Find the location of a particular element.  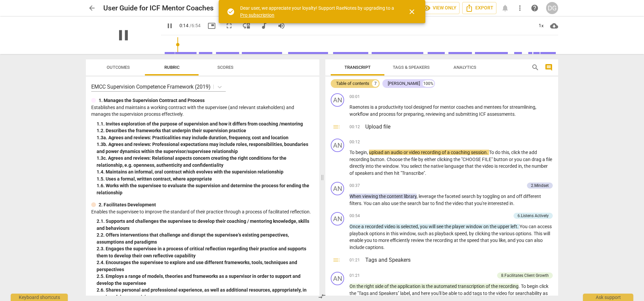

span: use is located at coordinates (395, 203).